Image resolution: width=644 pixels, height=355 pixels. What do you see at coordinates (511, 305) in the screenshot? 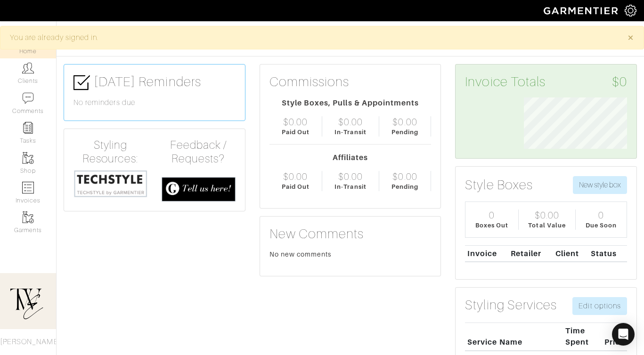
I see `h3: Styling Services` at bounding box center [511, 305].